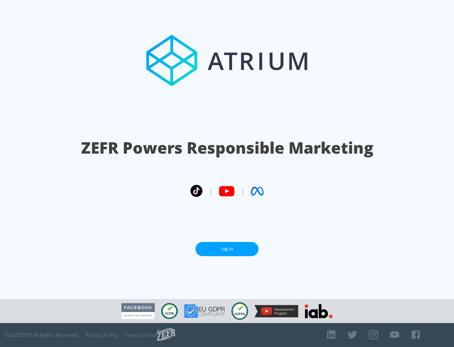 The height and width of the screenshot is (347, 454). What do you see at coordinates (240, 311) in the screenshot?
I see `img: COPPA Compliant` at bounding box center [240, 311].